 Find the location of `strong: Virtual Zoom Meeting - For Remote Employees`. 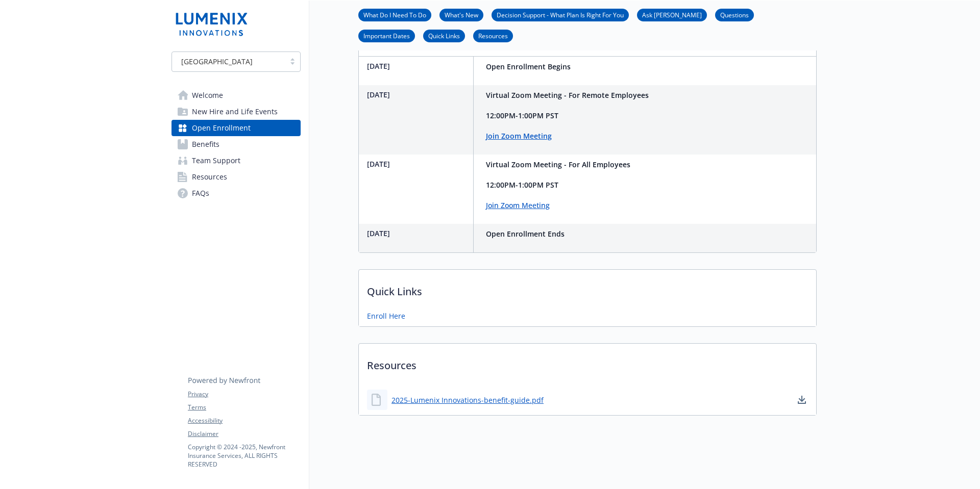

strong: Virtual Zoom Meeting - For Remote Employees is located at coordinates (567, 95).